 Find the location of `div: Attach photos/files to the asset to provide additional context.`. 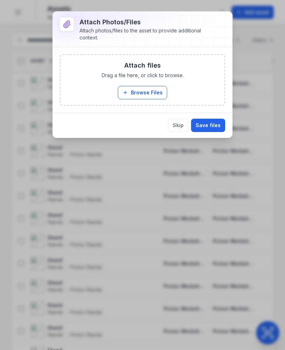

div: Attach photos/files to the asset to provide additional context. is located at coordinates (147, 34).